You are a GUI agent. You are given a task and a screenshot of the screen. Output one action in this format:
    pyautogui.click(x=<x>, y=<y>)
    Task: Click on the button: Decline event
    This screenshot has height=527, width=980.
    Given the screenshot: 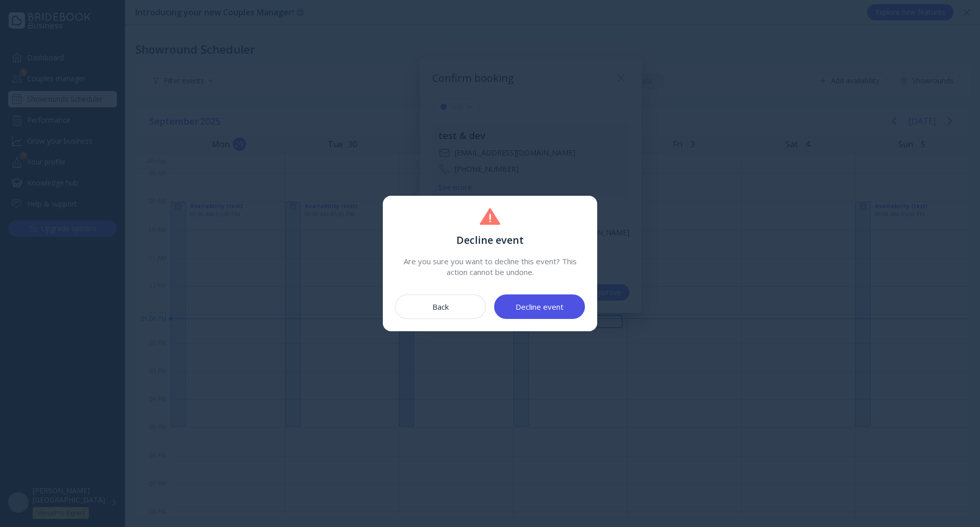 What is the action you would take?
    pyautogui.click(x=539, y=306)
    